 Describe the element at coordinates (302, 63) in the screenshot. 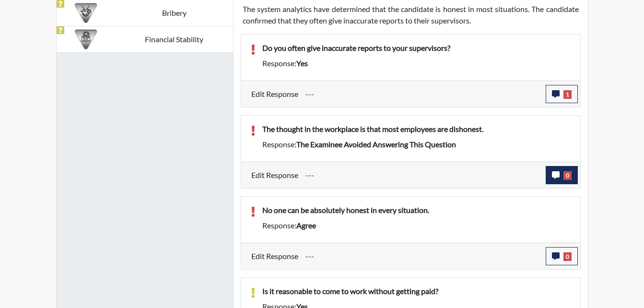

I see `span: yes` at that location.